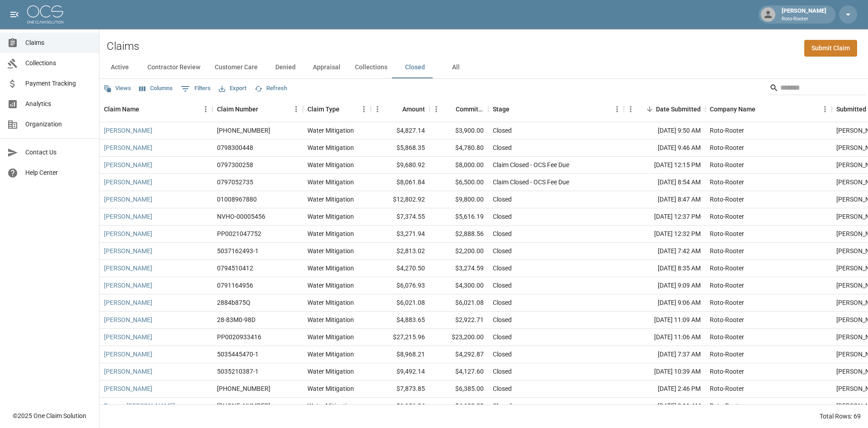 This screenshot has height=428, width=868. I want to click on div: Company Name, so click(733, 109).